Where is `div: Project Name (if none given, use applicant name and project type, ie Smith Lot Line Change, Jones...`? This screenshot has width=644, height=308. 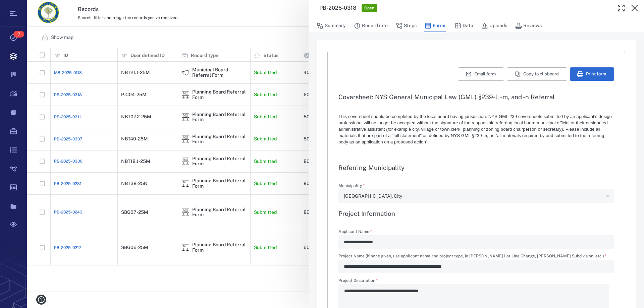 div: Project Name (if none given, use applicant name and project type, ie Smith Lot Line Change, Jones... is located at coordinates (476, 267).